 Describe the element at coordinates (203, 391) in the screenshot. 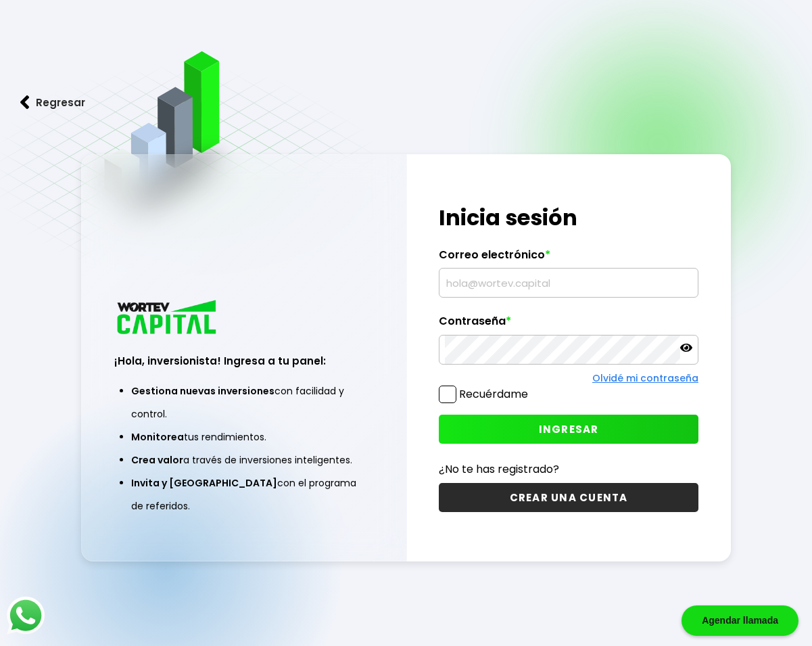

I see `span: Gestiona nuevas inversiones` at that location.